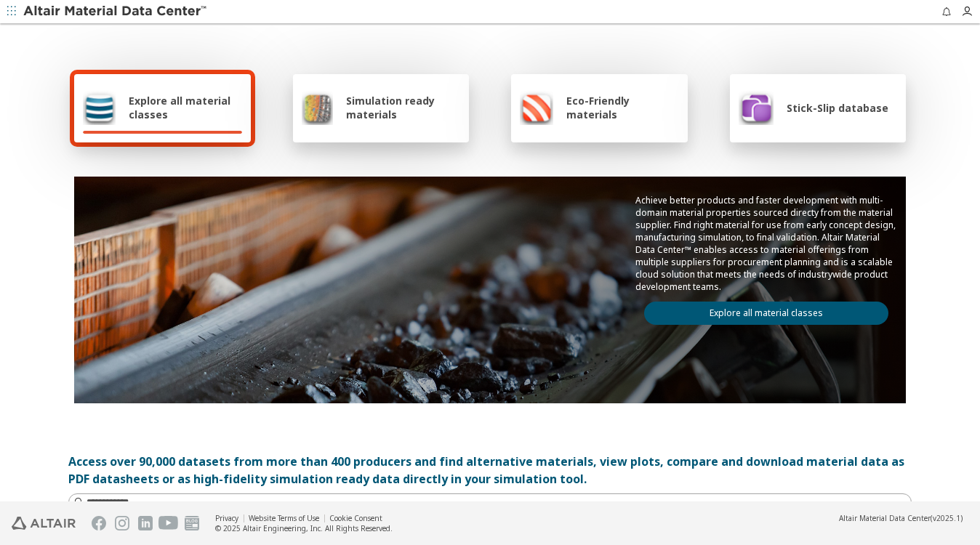 Image resolution: width=980 pixels, height=545 pixels. What do you see at coordinates (766, 243) in the screenshot?
I see `p: Achieve better products and faster development with multi-domain material properties sourced dire...` at bounding box center [766, 243].